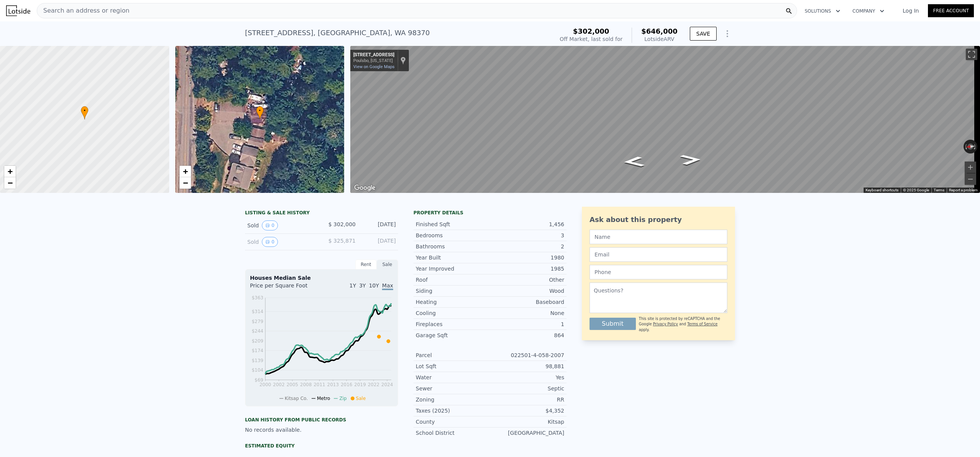 The height and width of the screenshot is (457, 980). What do you see at coordinates (453, 389) in the screenshot?
I see `div: Sewer` at bounding box center [453, 389].